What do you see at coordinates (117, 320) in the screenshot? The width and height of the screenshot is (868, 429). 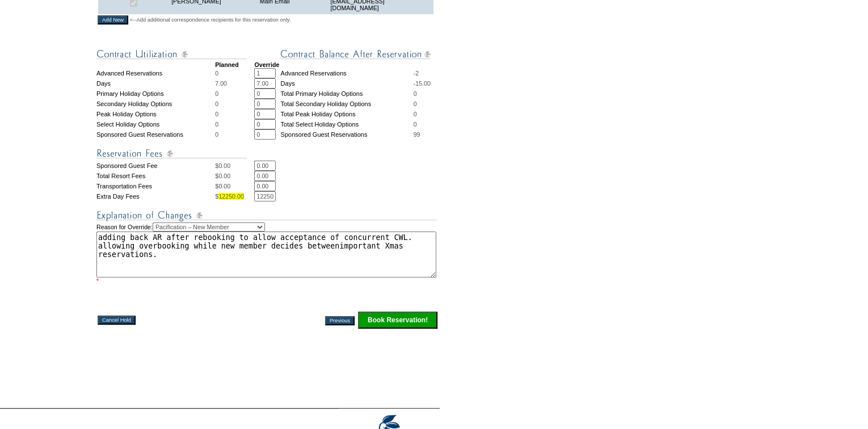 I see `input: Cancel Hold` at bounding box center [117, 320].